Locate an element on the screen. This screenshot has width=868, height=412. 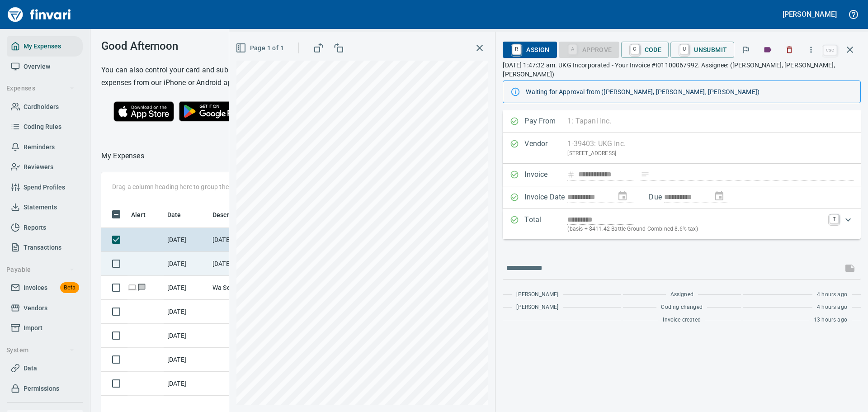
span: Invoice created is located at coordinates (682, 320).